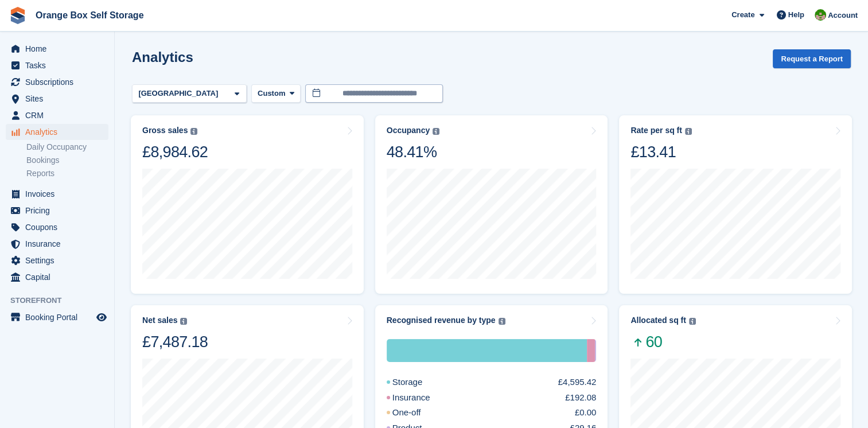 This screenshot has height=428, width=868. What do you see at coordinates (743, 15) in the screenshot?
I see `span: Create` at bounding box center [743, 15].